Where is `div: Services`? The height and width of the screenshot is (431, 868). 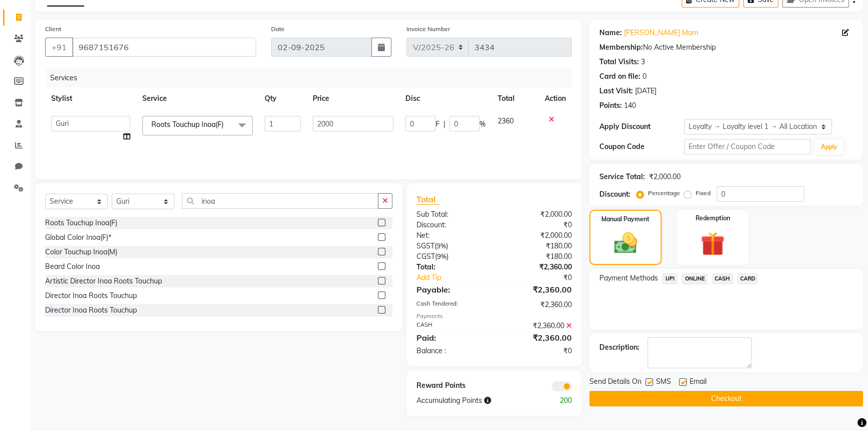
div: Services is located at coordinates (312, 77).